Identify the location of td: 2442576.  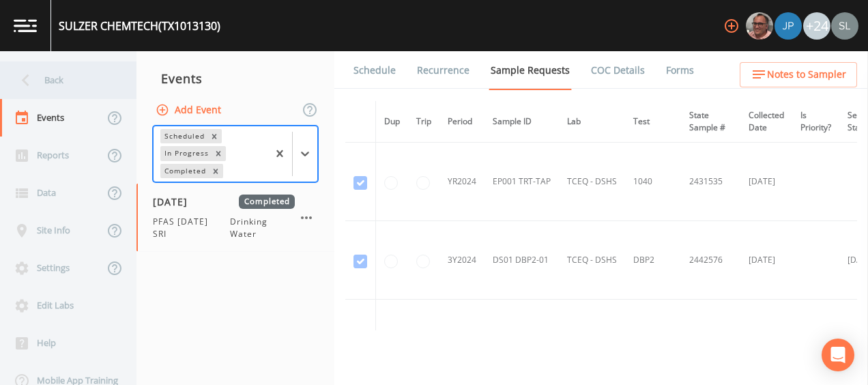
(710, 261).